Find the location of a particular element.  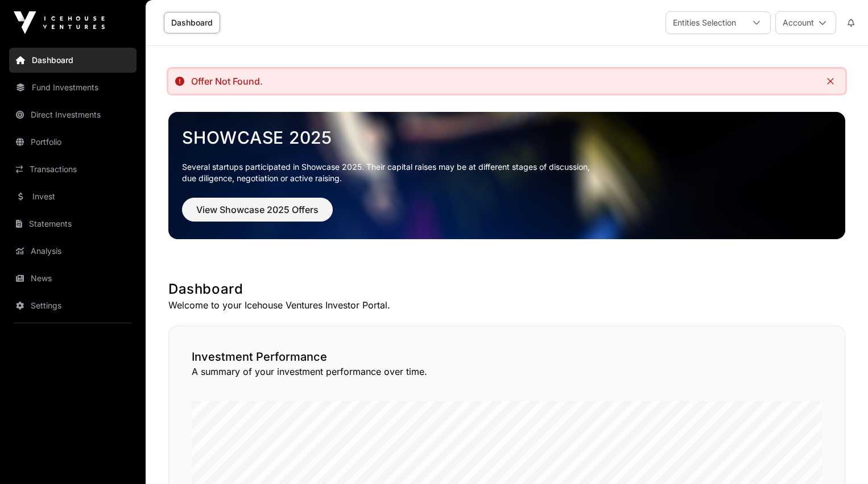

img: Showcase 2025 is located at coordinates (507, 176).